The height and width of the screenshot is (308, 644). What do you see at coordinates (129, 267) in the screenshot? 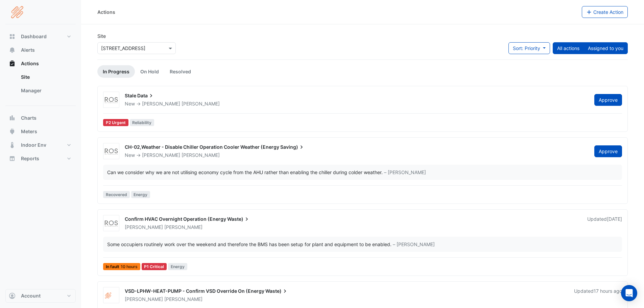
I see `span: 10 hours` at bounding box center [129, 267].